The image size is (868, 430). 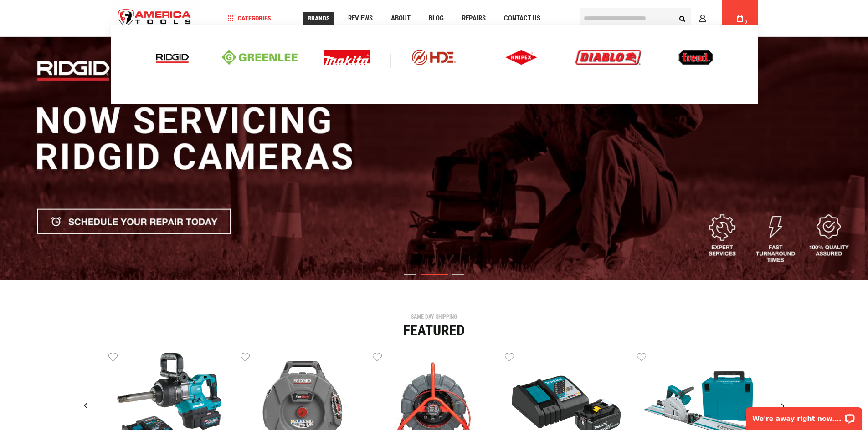 What do you see at coordinates (318, 18) in the screenshot?
I see `a: Brands` at bounding box center [318, 18].